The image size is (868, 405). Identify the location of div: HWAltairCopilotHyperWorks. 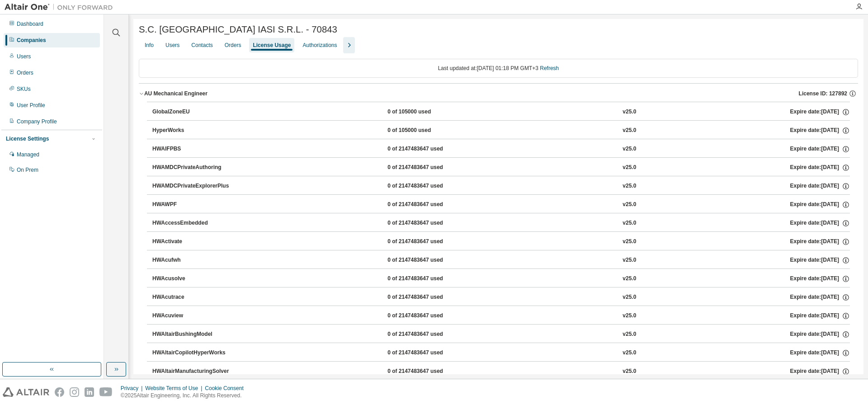
(193, 353).